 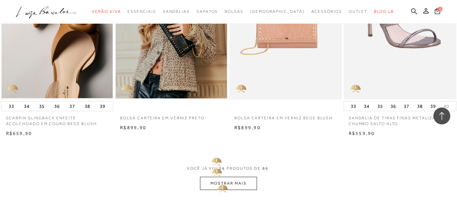 What do you see at coordinates (171, 116) in the screenshot?
I see `p: BOLSA CARTEIRA EM VERNIZ PRETO` at bounding box center [171, 116].